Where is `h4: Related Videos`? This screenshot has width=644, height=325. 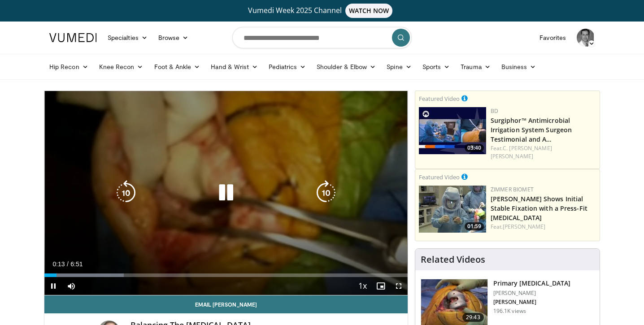
h4: Related Videos is located at coordinates (453, 259).